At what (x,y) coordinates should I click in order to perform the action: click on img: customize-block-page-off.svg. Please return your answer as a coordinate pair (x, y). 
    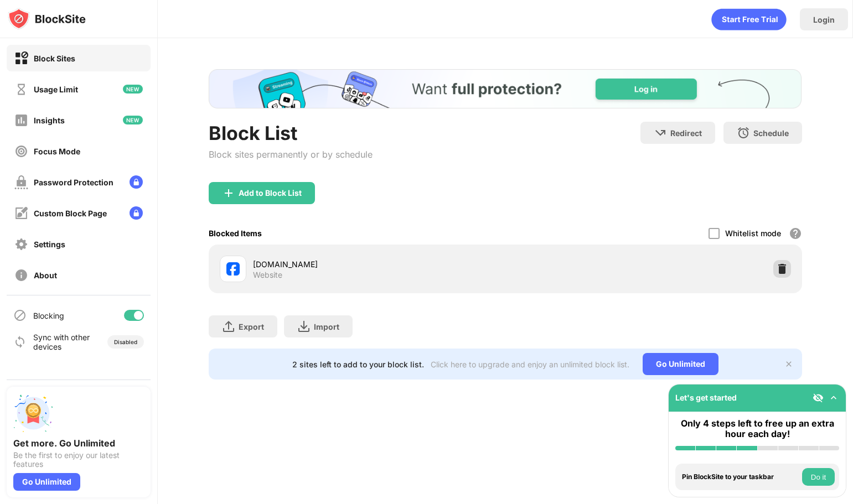
    Looking at the image, I should click on (21, 213).